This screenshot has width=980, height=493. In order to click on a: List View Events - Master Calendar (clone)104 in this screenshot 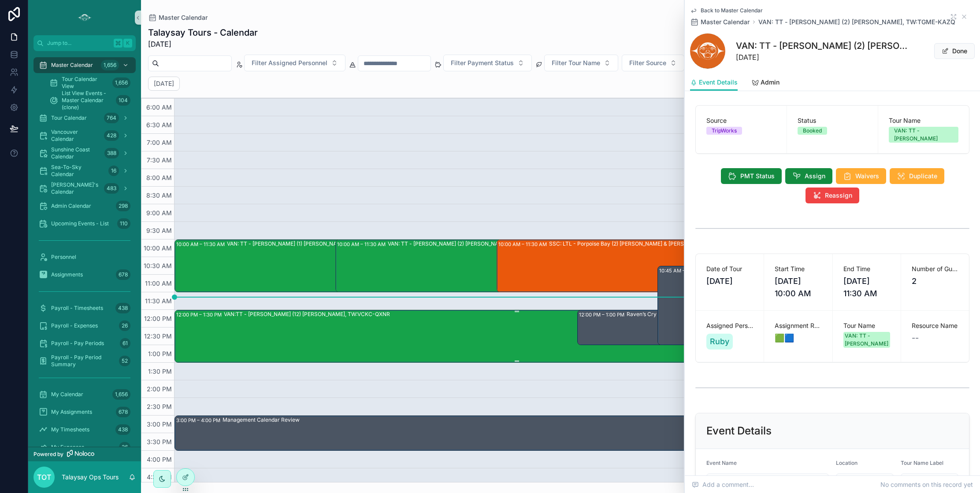, I will do `click(90, 101)`.